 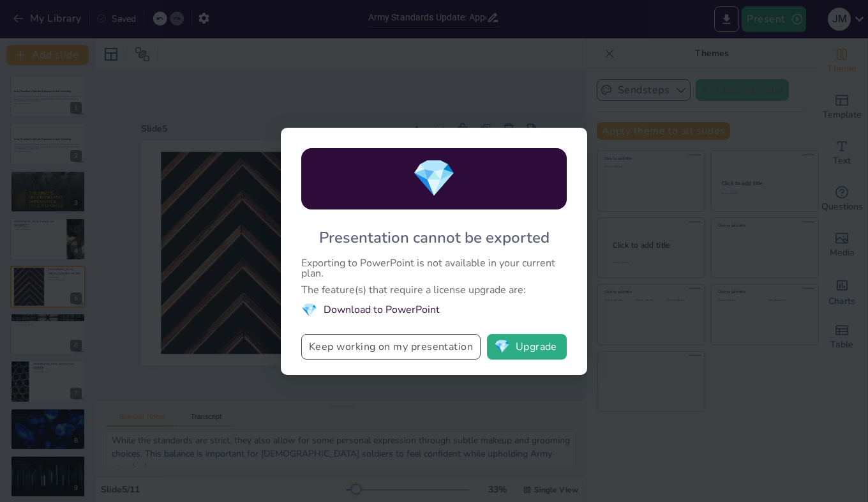 What do you see at coordinates (434, 237) in the screenshot?
I see `div: Presentation cannot be exported` at bounding box center [434, 237].